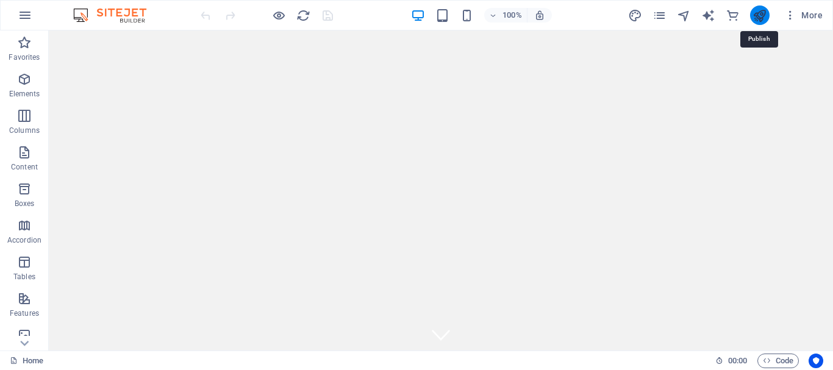 This screenshot has height=370, width=833. I want to click on span: 00 00, so click(737, 361).